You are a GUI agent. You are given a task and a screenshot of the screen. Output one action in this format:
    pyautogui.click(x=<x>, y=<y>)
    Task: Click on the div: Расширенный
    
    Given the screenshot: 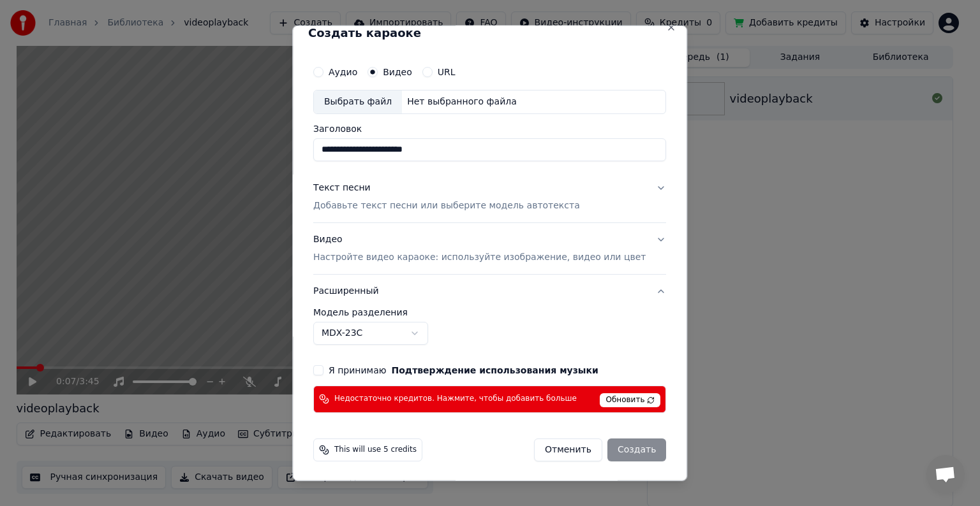 What is the action you would take?
    pyautogui.click(x=490, y=332)
    